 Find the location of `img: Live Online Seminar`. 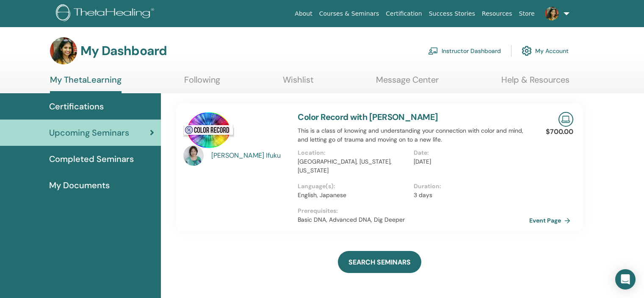

img: Live Online Seminar is located at coordinates (566, 119).